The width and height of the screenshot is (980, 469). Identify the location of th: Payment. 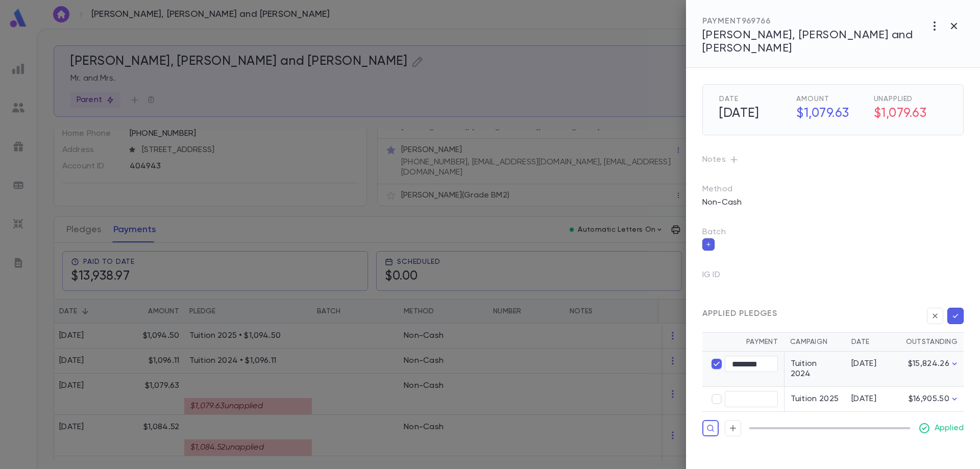
(743, 342).